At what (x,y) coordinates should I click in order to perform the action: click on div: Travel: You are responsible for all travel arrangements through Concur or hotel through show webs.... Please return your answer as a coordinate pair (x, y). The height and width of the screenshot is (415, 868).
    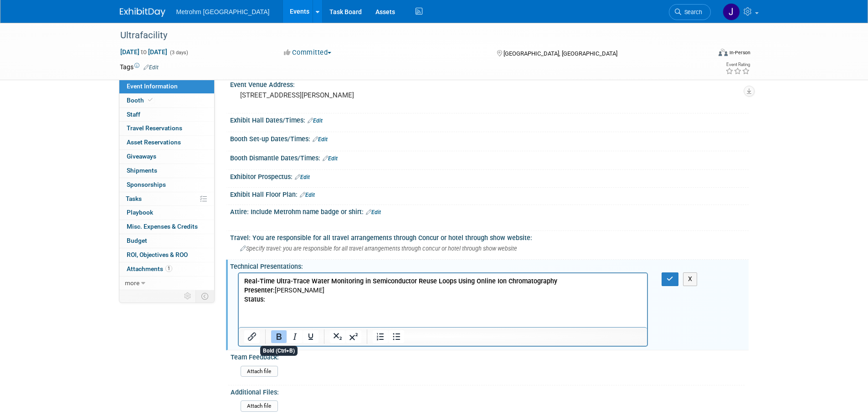
    Looking at the image, I should click on (490, 237).